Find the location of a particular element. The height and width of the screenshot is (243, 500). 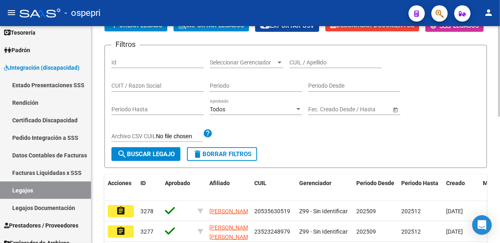

span: Tesorería is located at coordinates (20, 33).